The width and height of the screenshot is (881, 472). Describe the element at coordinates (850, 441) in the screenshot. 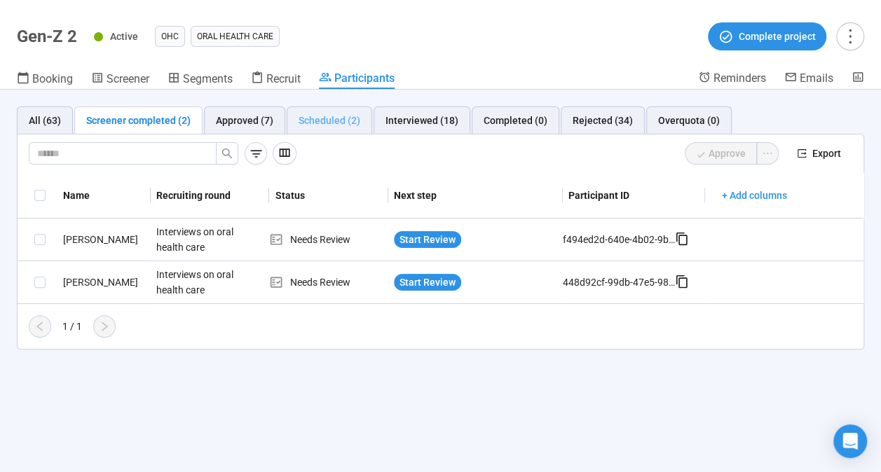

I see `div: Open Intercom Messenger` at that location.